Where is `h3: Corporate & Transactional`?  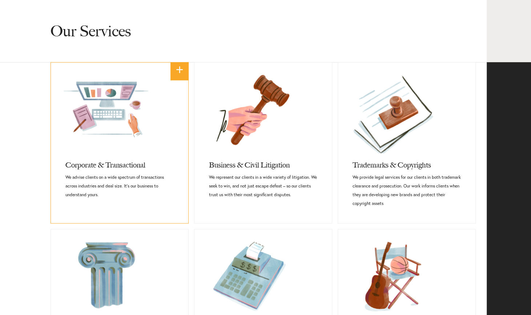
h3: Corporate & Transactional is located at coordinates (120, 163).